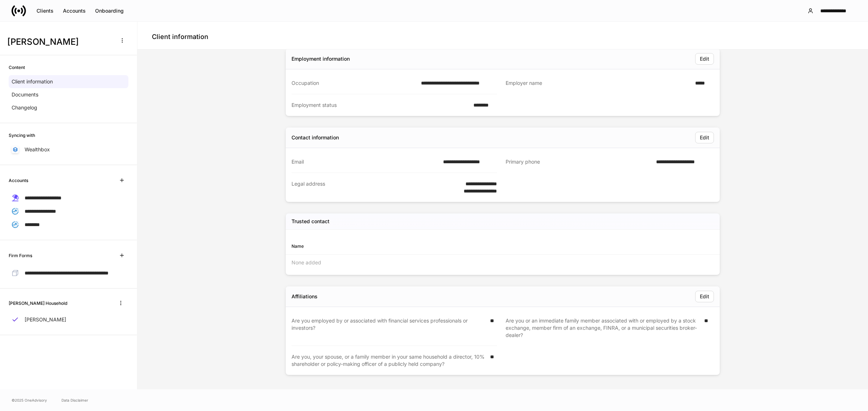 Image resolution: width=868 pixels, height=411 pixels. What do you see at coordinates (18, 181) in the screenshot?
I see `h6: Accounts` at bounding box center [18, 181].